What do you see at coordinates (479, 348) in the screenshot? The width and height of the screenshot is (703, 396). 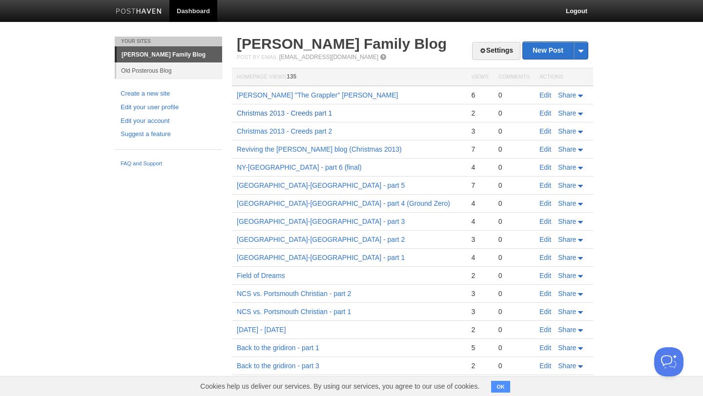 I see `div: 5` at bounding box center [479, 348].